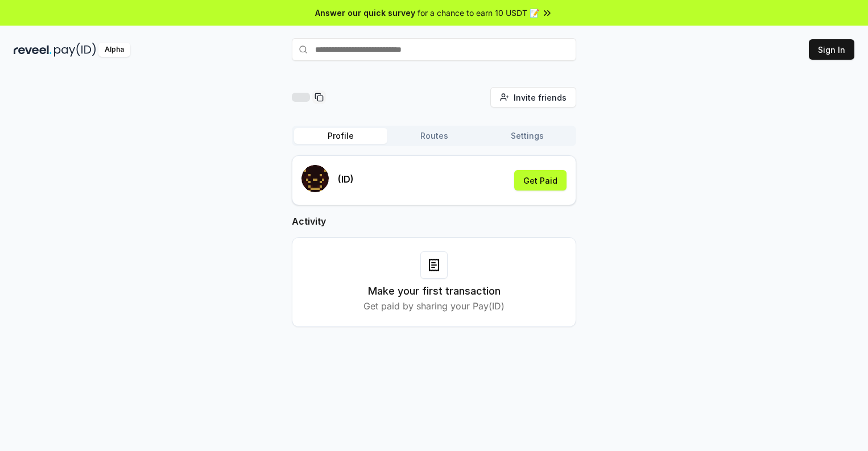 This screenshot has width=868, height=451. I want to click on button: Profile, so click(341, 136).